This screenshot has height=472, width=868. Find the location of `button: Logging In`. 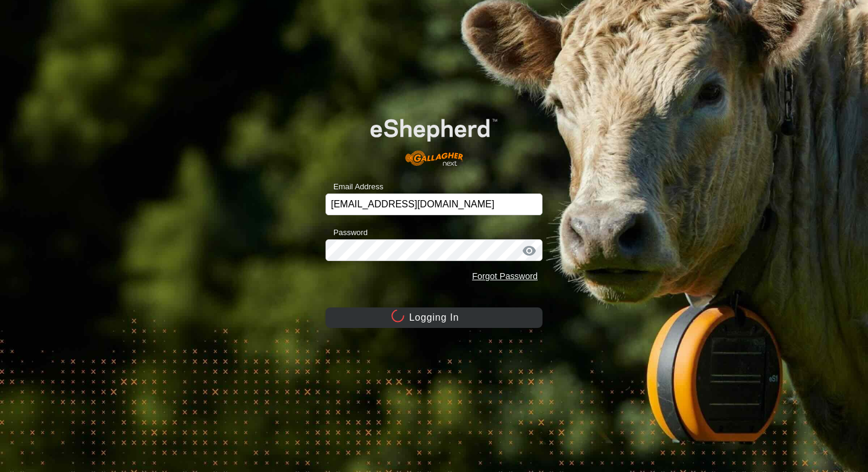

button: Logging In is located at coordinates (434, 318).